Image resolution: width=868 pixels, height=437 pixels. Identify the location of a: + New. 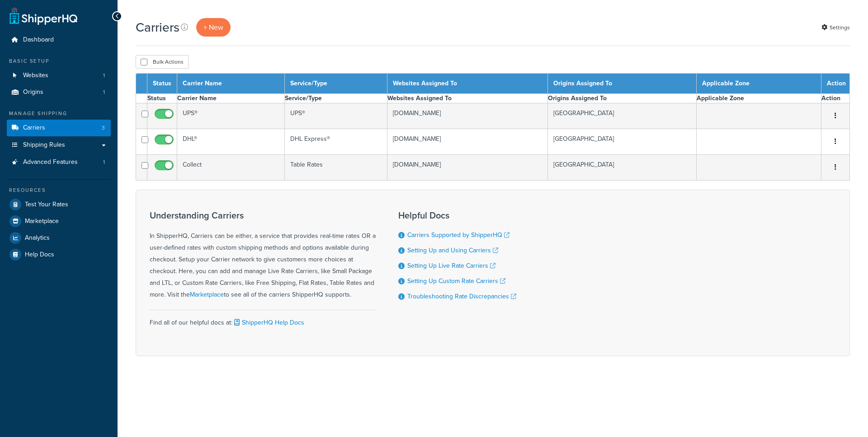
(214, 27).